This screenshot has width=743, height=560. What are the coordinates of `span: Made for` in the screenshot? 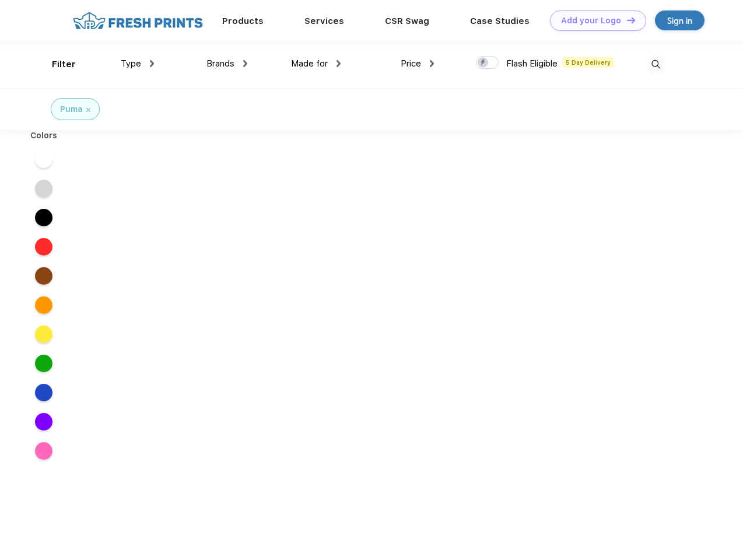 It's located at (309, 63).